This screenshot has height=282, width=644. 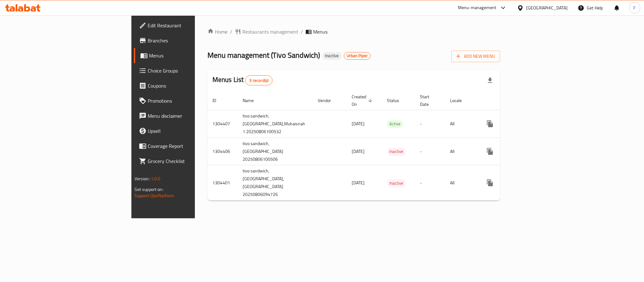 I want to click on div: Total records count, so click(x=259, y=80).